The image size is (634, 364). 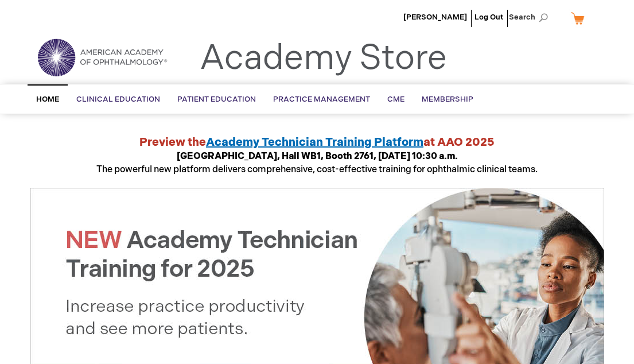 I want to click on span: The powerful new platform delivers comprehensive, cost-effective training for ophthalmic clinical..., so click(x=317, y=163).